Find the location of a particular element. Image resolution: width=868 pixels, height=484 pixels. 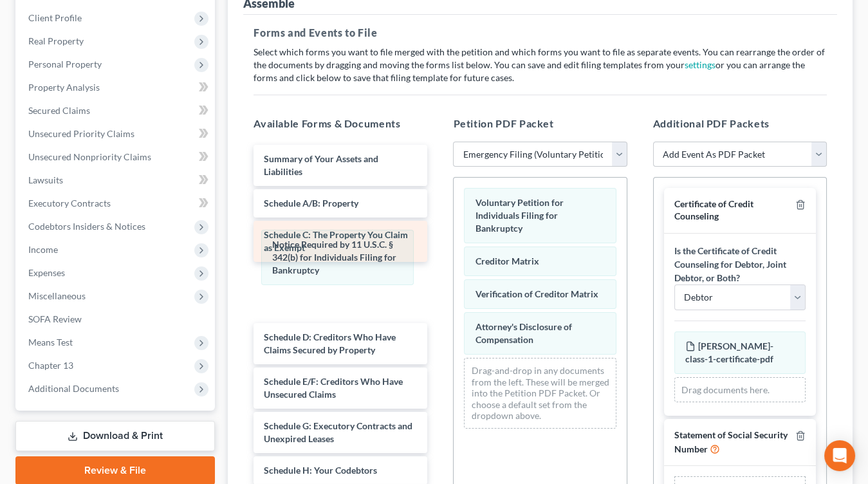

span: Expenses is located at coordinates (47, 272).